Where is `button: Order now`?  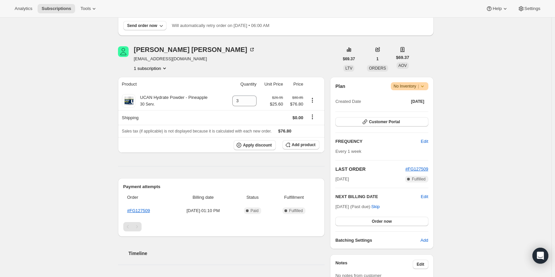
button: Order now is located at coordinates (382, 221).